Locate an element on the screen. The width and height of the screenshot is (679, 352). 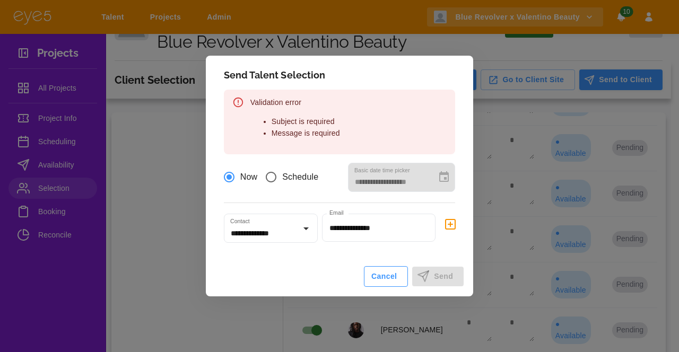
li: Subject is required is located at coordinates (305, 122).